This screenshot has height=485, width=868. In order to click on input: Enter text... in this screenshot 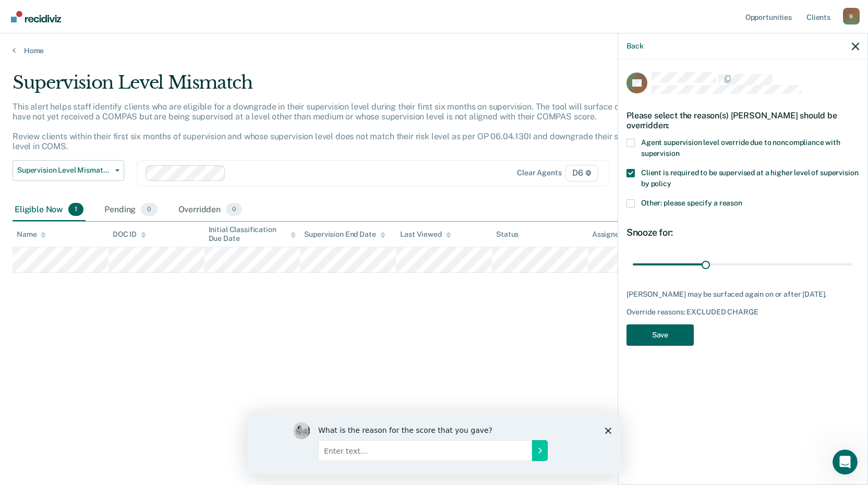, I will do `click(178, 39)`.